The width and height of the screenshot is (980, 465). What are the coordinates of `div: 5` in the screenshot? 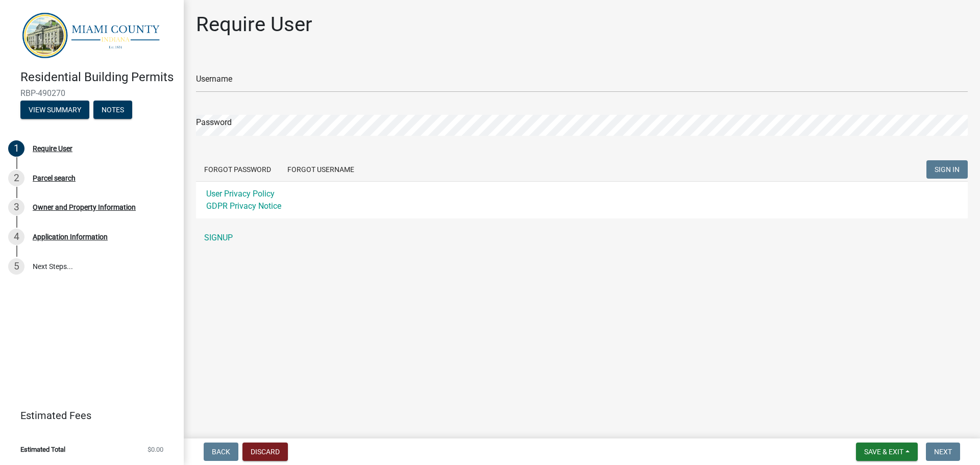 It's located at (16, 267).